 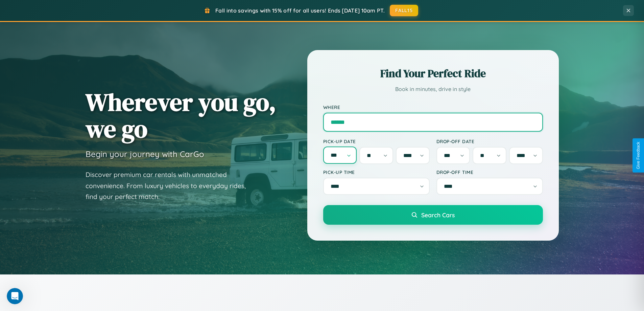 I want to click on h3: Begin your journey with CarGo, so click(x=145, y=154).